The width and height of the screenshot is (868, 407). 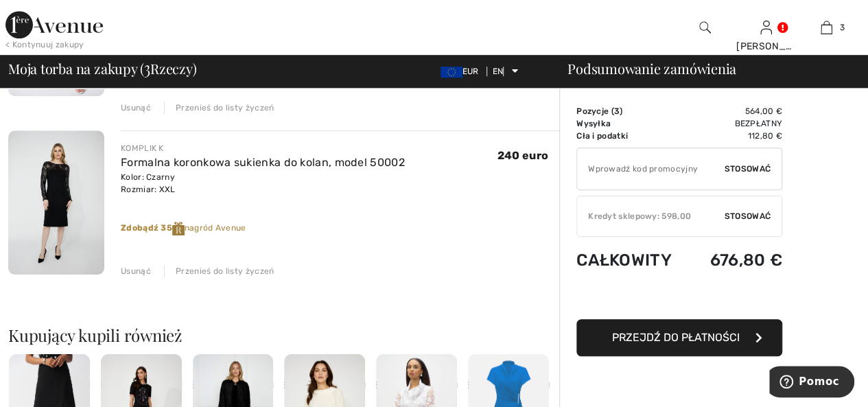 What do you see at coordinates (262, 162) in the screenshot?
I see `font: Formalna koronkowa sukienka do kolan, model 50002` at bounding box center [262, 162].